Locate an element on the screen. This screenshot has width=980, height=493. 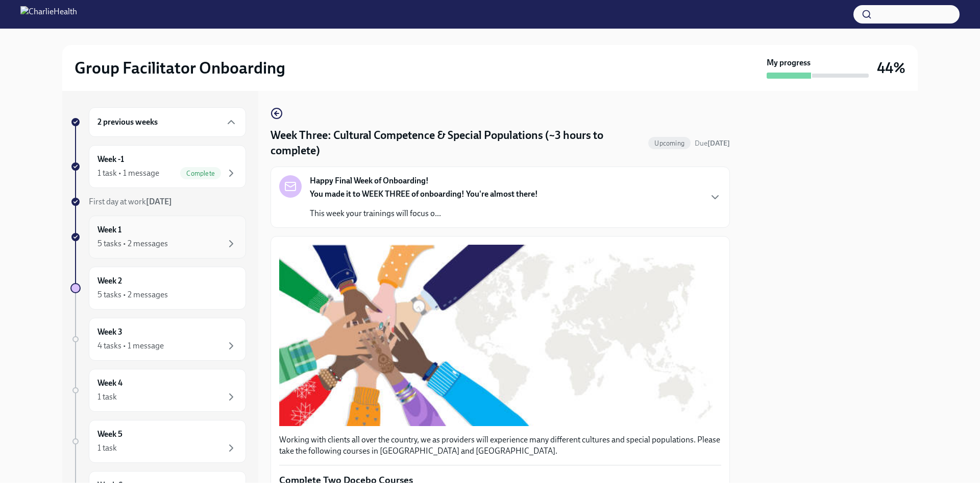
h2: Group Facilitator Onboarding is located at coordinates (180, 68).